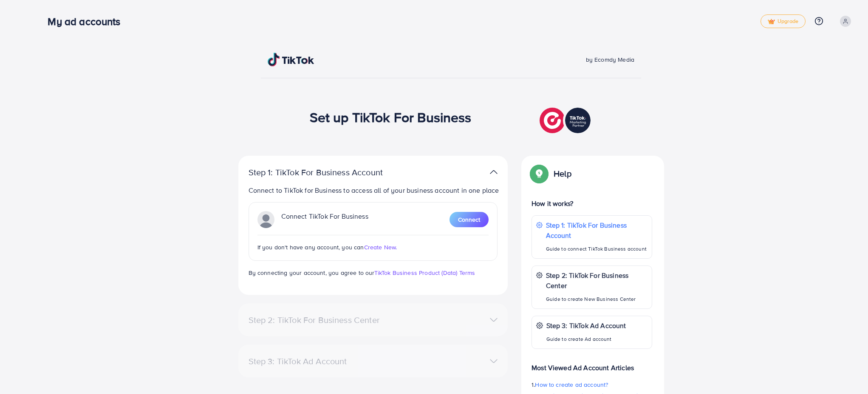 The height and width of the screenshot is (394, 868). What do you see at coordinates (586, 339) in the screenshot?
I see `p: Guide to create Ad account` at bounding box center [586, 339].